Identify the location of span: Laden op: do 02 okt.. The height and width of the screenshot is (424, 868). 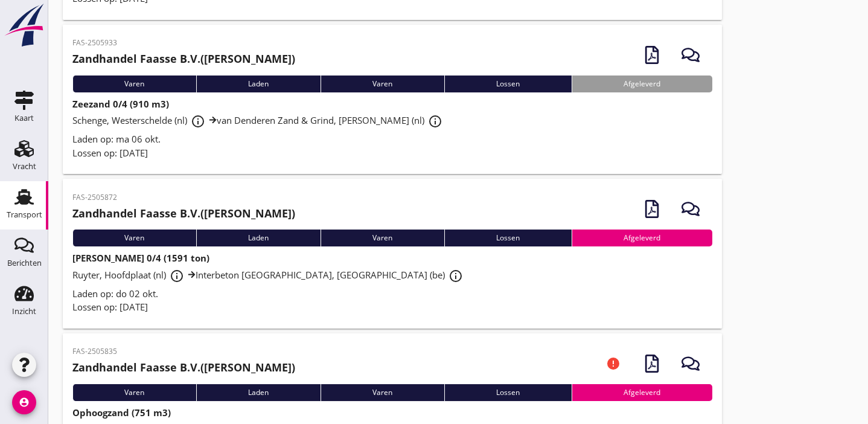
(116, 293).